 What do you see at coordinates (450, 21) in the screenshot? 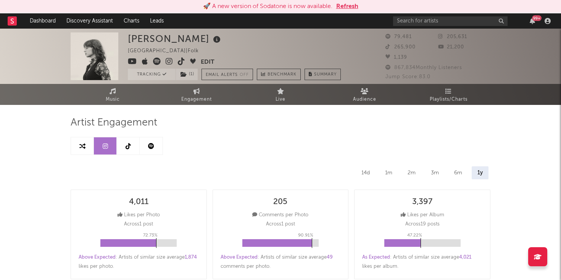
I see `input: Search for artists` at bounding box center [450, 21].